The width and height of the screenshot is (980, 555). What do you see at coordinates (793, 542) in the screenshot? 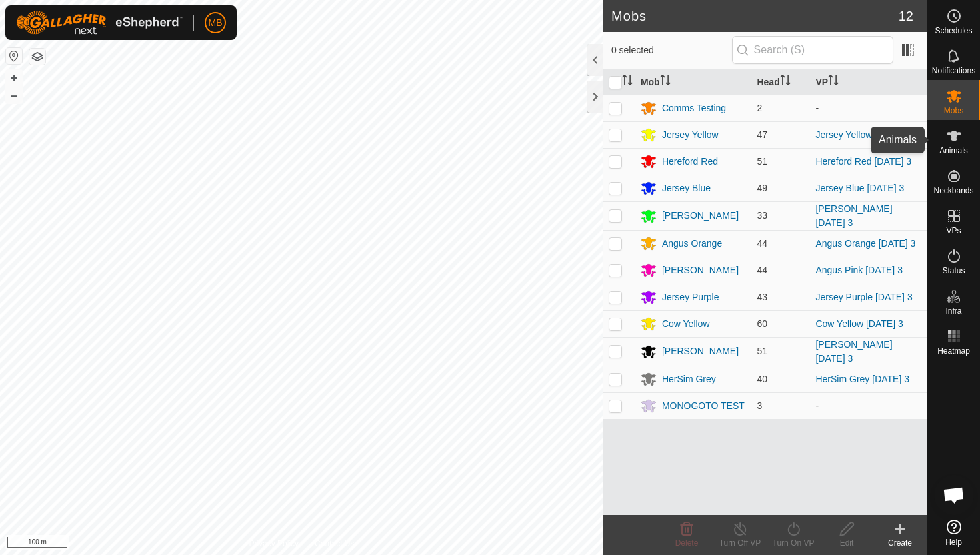
I see `div: Turn On VP` at bounding box center [793, 542].